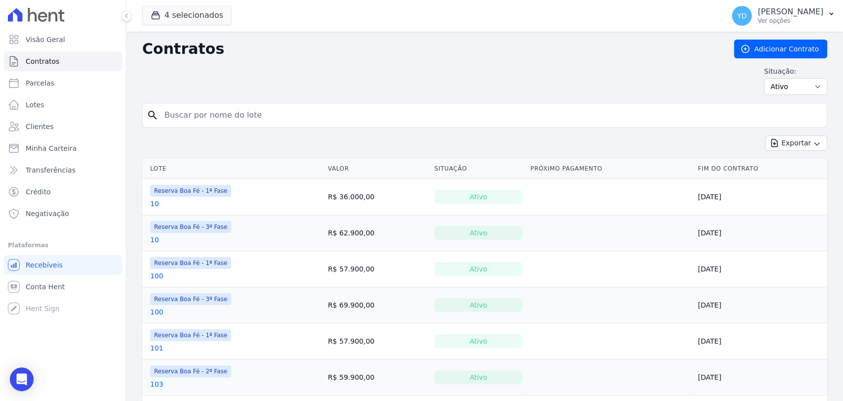  Describe the element at coordinates (63, 192) in the screenshot. I see `a: Crédito` at that location.